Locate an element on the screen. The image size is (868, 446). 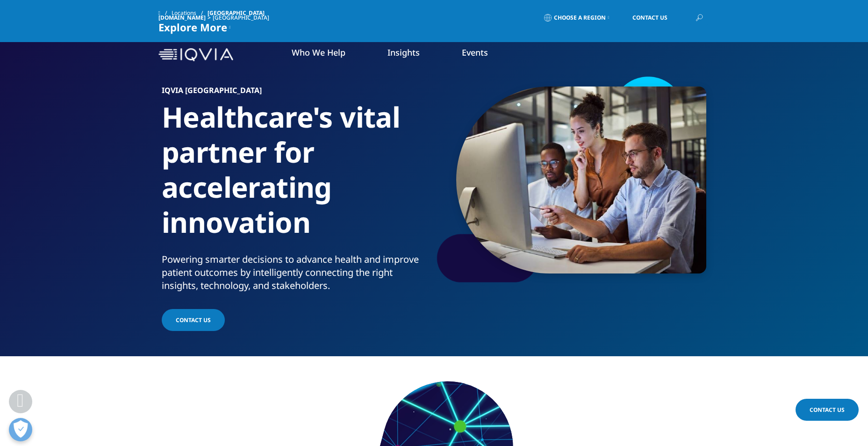
span: Choose a Region is located at coordinates (580, 18).